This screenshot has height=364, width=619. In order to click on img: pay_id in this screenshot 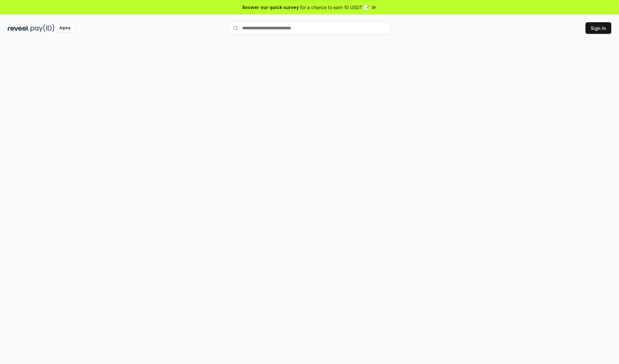, I will do `click(43, 28)`.